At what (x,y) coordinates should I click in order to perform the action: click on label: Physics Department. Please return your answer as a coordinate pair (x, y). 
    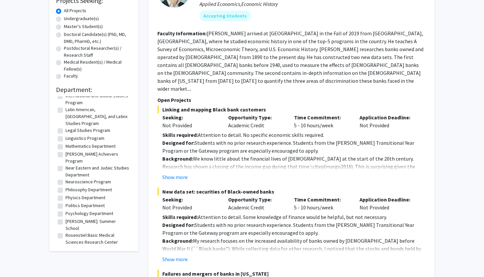
    Looking at the image, I should click on (85, 197).